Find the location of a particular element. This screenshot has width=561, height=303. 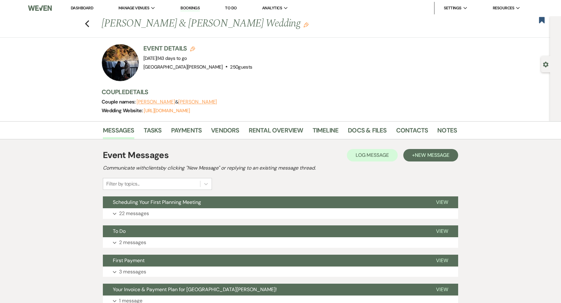

a: Bookings is located at coordinates (190, 8).